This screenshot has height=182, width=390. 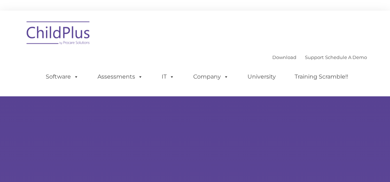 I want to click on a: Download, so click(x=284, y=57).